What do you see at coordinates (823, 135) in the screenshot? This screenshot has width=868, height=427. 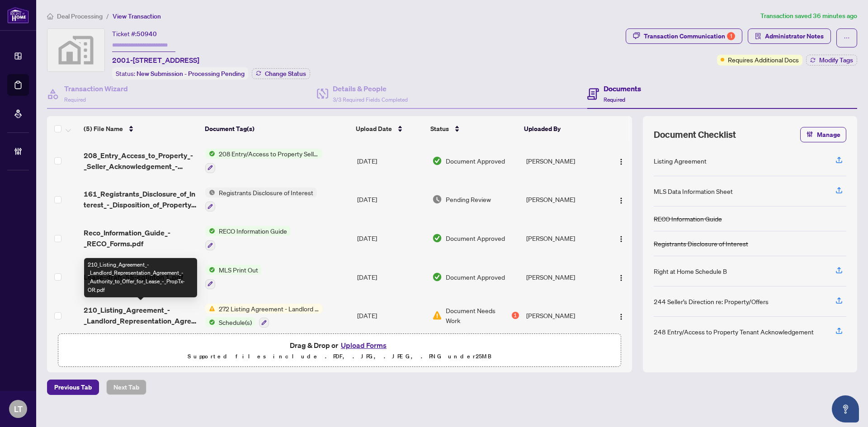 I see `button: Manage` at bounding box center [823, 135].